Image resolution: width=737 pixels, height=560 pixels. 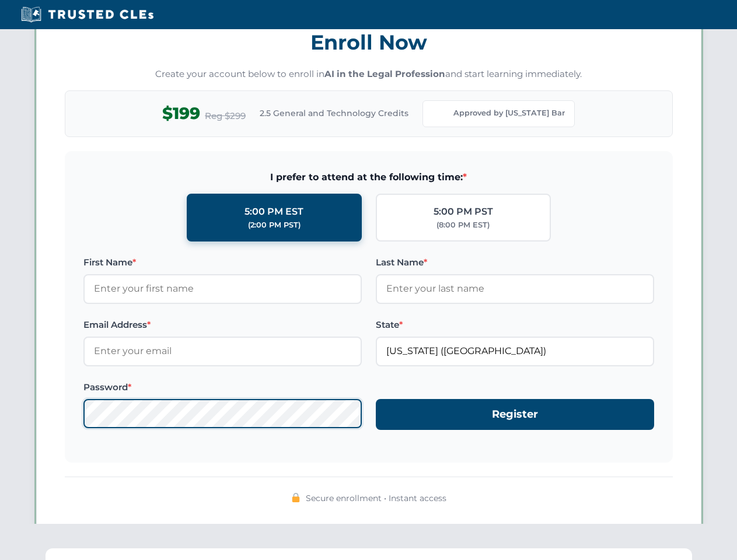 What do you see at coordinates (222, 351) in the screenshot?
I see `input: Enter your email` at bounding box center [222, 351].